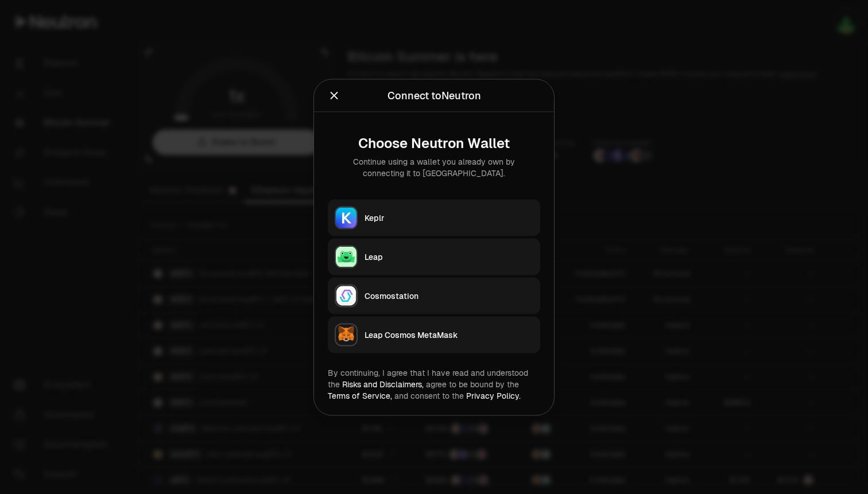 The height and width of the screenshot is (494, 868). Describe the element at coordinates (346, 256) in the screenshot. I see `img: Leap` at that location.